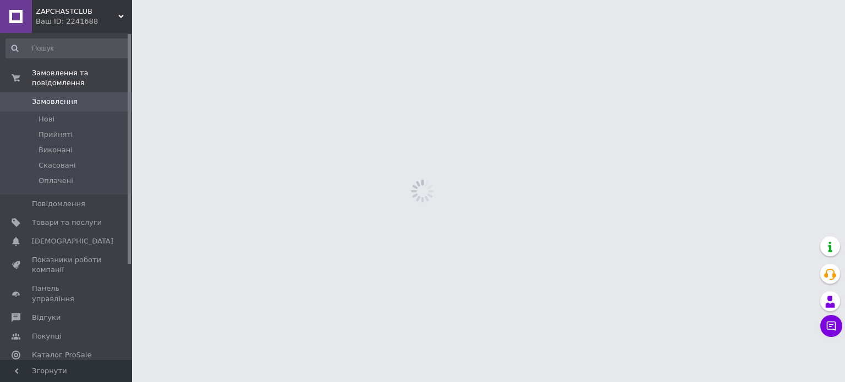 The width and height of the screenshot is (845, 382). I want to click on div: Ваш ID: 2241688, so click(84, 21).